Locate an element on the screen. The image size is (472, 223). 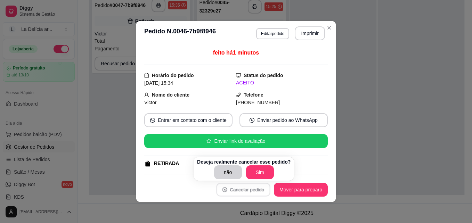
span: star is located at coordinates (209, 141).